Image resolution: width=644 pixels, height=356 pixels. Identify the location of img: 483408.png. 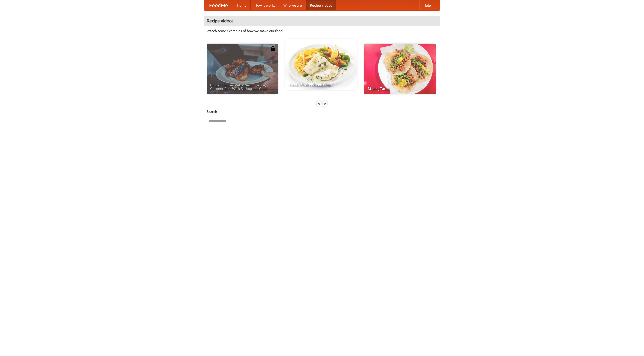
(273, 48).